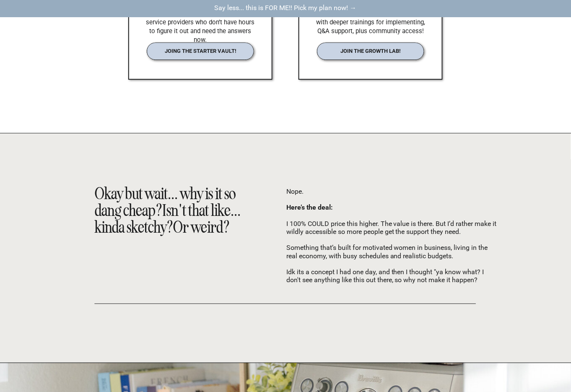 This screenshot has width=571, height=392. Describe the element at coordinates (201, 23) in the screenshot. I see `p: Quick, clear business resources for service providers who don’t have hours to figure it out and n...` at that location.